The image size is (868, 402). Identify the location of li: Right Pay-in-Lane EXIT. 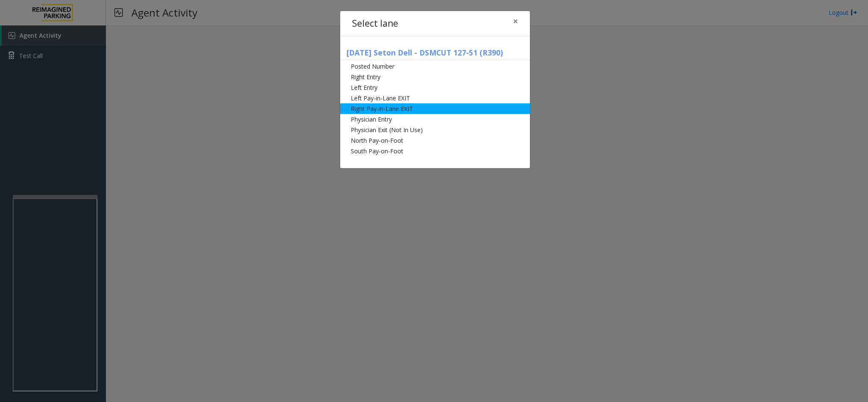
(435, 108).